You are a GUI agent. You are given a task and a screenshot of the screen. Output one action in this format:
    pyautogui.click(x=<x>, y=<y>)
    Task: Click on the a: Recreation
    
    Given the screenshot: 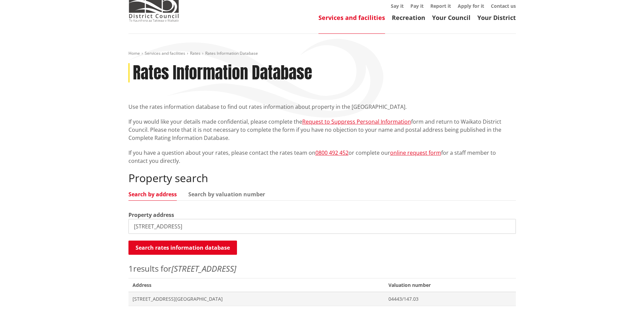 What is the action you would take?
    pyautogui.click(x=408, y=18)
    